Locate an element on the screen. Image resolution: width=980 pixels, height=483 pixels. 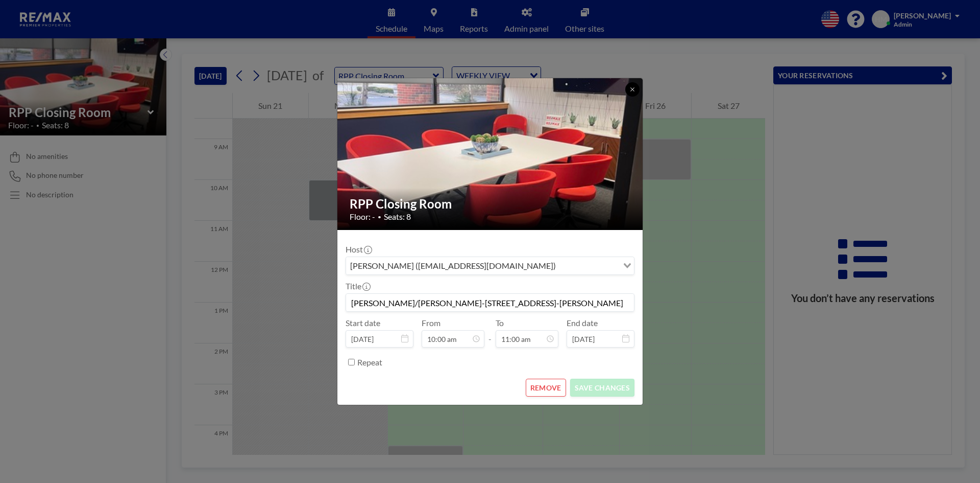
input: (No title) is located at coordinates (490, 302).